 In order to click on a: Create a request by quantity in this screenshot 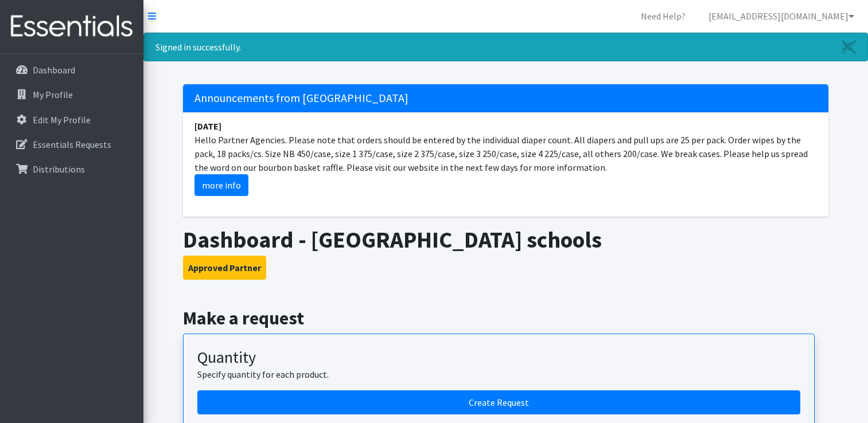, I will do `click(499, 403)`.